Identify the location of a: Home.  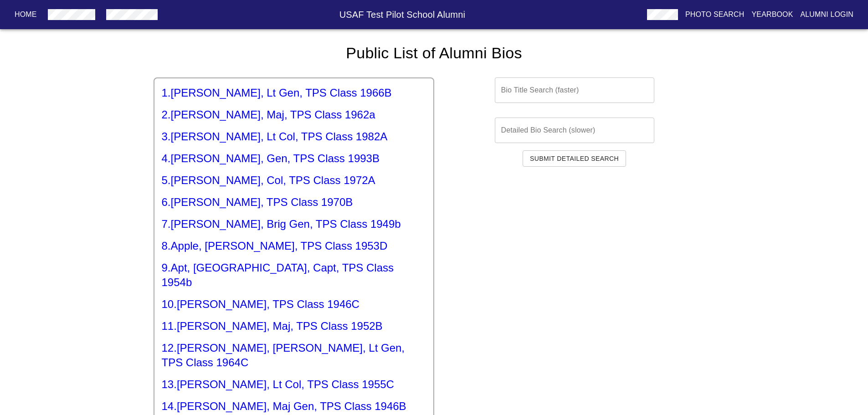
(25, 15).